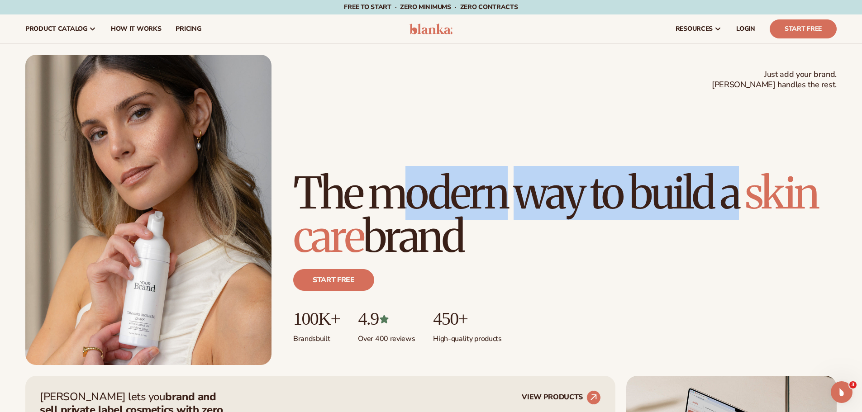  What do you see at coordinates (565, 215) in the screenshot?
I see `h1: The modern way to build a brand` at bounding box center [565, 215].